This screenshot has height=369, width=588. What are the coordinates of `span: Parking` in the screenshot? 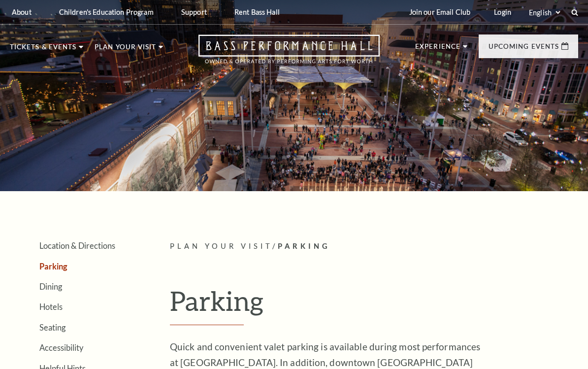 It's located at (304, 246).